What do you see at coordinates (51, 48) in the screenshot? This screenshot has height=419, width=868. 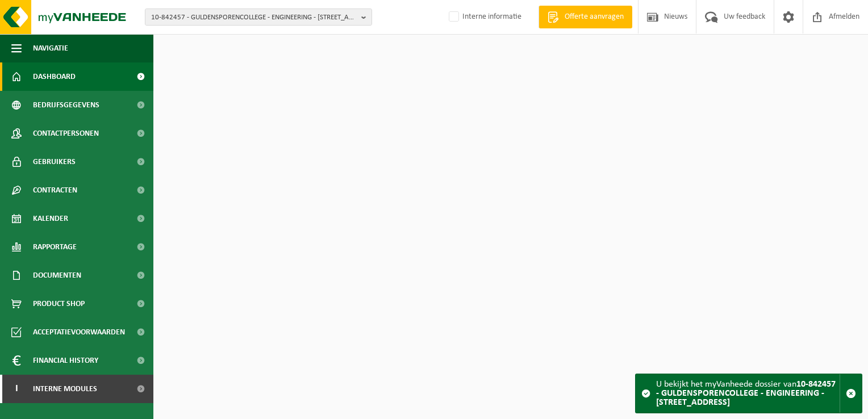 I see `span: Navigatie` at bounding box center [51, 48].